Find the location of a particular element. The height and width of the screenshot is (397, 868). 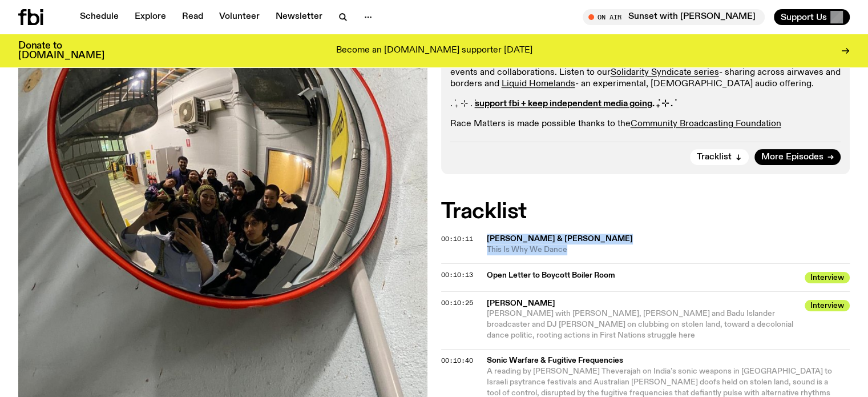

span: 00:10:40 is located at coordinates (457, 360).